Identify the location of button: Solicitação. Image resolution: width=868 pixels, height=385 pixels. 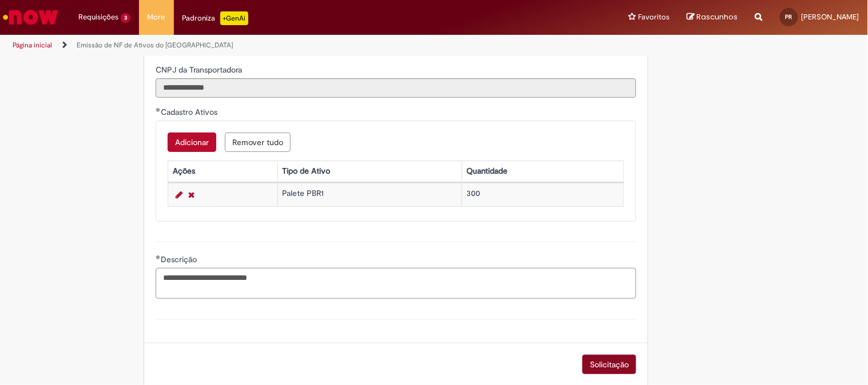
(609, 365).